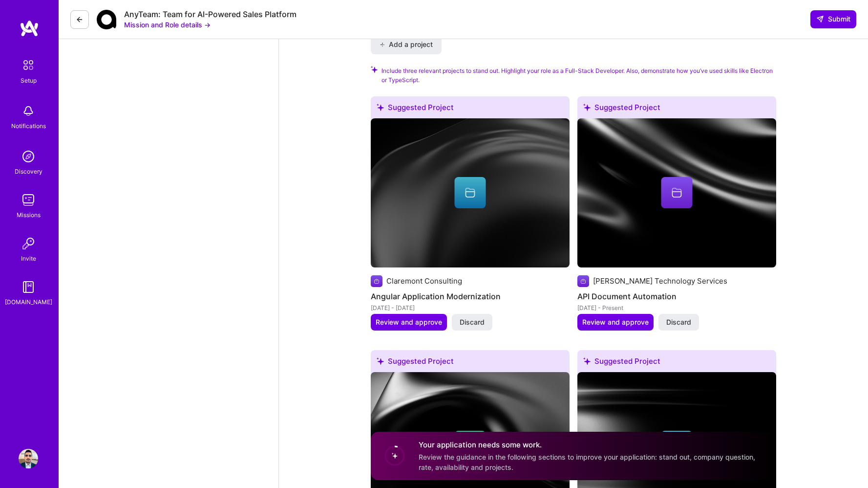 This screenshot has height=488, width=868. What do you see at coordinates (29, 156) in the screenshot?
I see `img: discovery` at bounding box center [29, 156].